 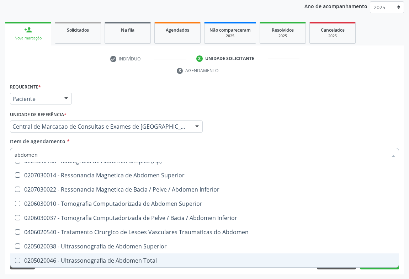 What do you see at coordinates (205, 218) in the screenshot?
I see `div: 0206030037 - Tomografia Computadorizada de Pelve / Bacia / Abdomen Inferior` at bounding box center [205, 218].